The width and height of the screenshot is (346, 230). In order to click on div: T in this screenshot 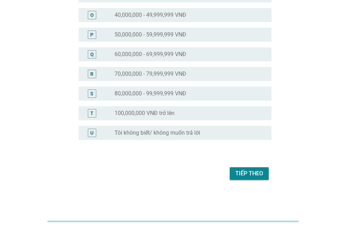, I will do `click(92, 113)`.